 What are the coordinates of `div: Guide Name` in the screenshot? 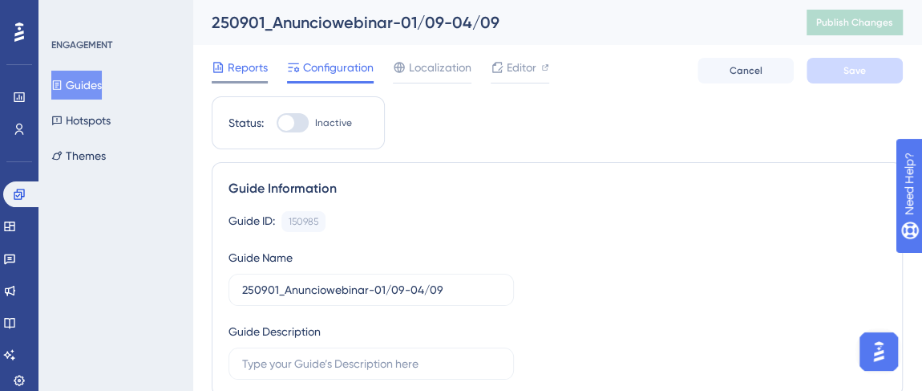 It's located at (261, 257).